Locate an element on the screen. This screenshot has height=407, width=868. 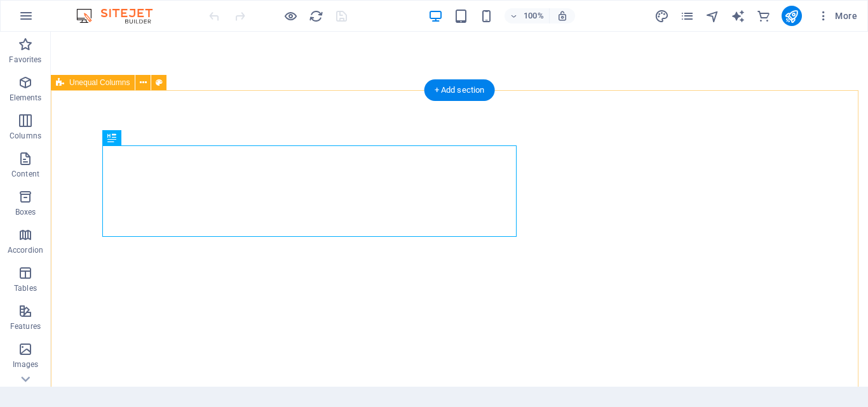
i: Commerce is located at coordinates (763, 16).